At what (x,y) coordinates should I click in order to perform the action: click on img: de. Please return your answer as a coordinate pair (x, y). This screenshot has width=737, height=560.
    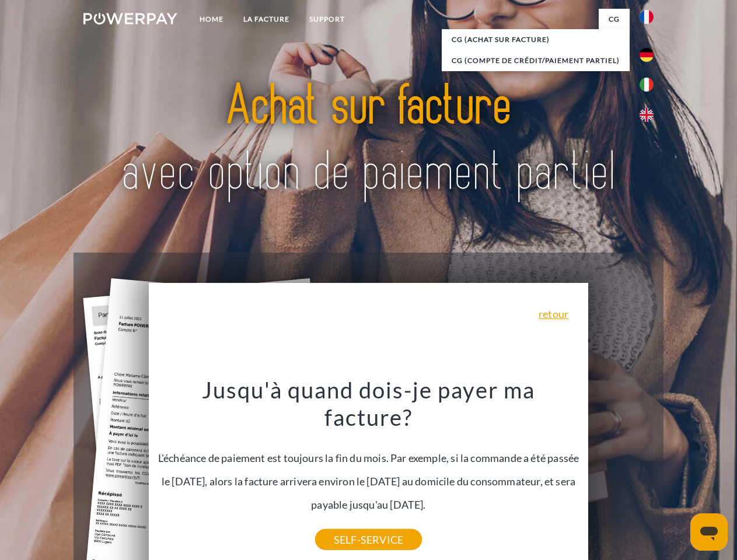
    Looking at the image, I should click on (647, 55).